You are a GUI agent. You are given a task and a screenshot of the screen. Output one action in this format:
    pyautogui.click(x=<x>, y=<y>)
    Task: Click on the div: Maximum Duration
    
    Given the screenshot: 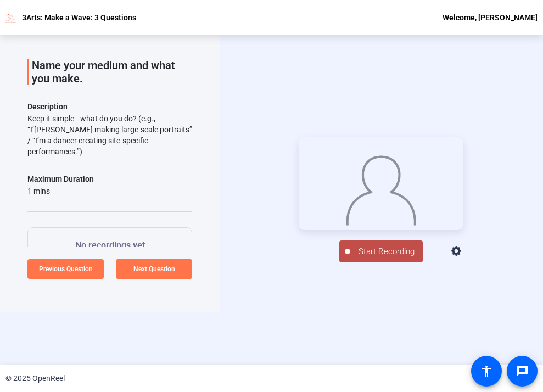 What is the action you would take?
    pyautogui.click(x=60, y=179)
    